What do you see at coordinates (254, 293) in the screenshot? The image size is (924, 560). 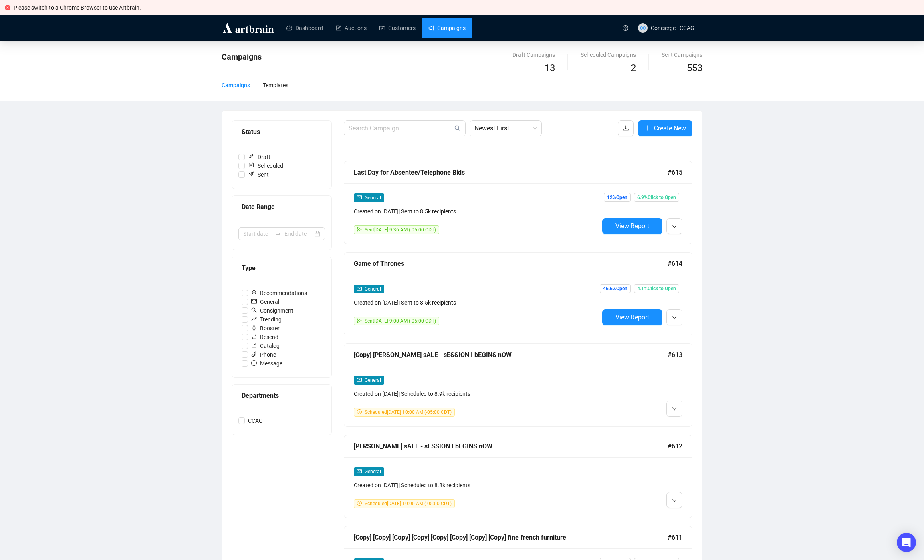 I see `span: user` at bounding box center [254, 293].